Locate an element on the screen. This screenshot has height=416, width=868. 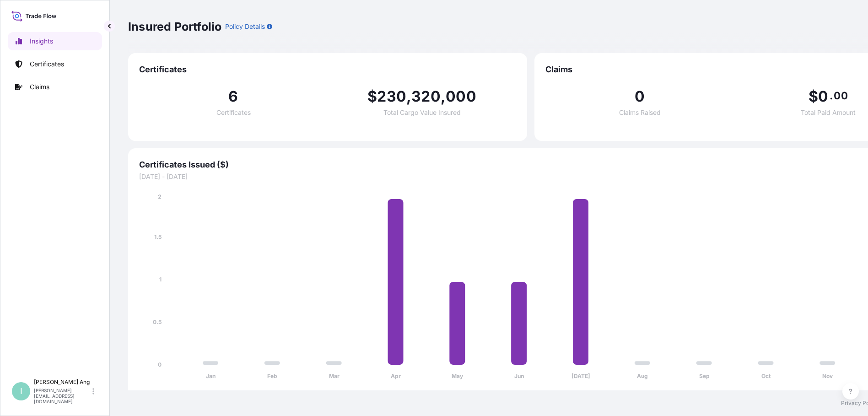
tspan: Jun is located at coordinates (519, 376).